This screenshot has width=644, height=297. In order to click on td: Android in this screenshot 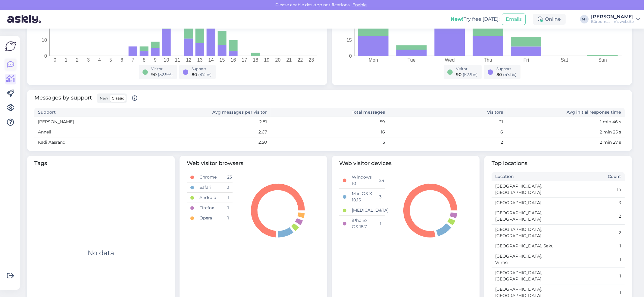, I will do `click(209, 198)`.